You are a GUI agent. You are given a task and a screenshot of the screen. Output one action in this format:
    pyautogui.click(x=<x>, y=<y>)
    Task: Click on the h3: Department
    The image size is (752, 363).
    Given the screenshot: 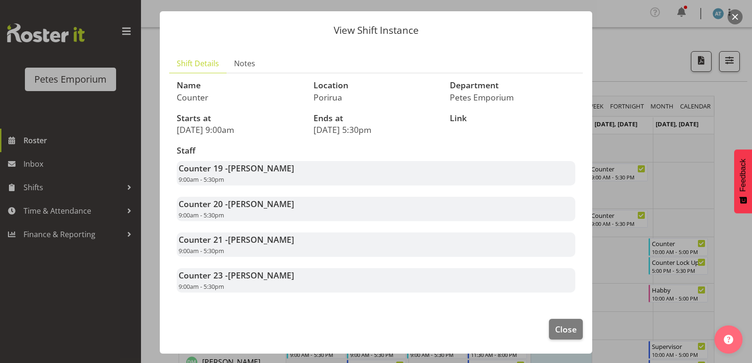 What is the action you would take?
    pyautogui.click(x=513, y=86)
    